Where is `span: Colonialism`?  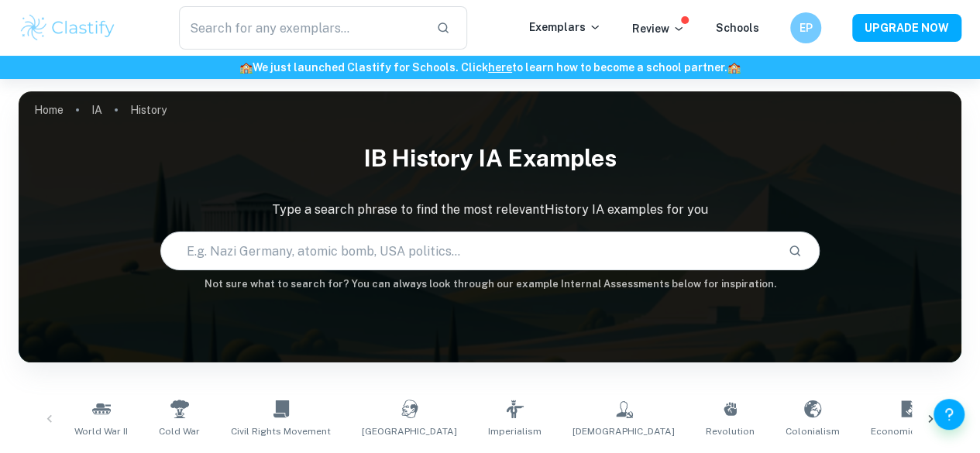
span: Colonialism is located at coordinates (812, 431).